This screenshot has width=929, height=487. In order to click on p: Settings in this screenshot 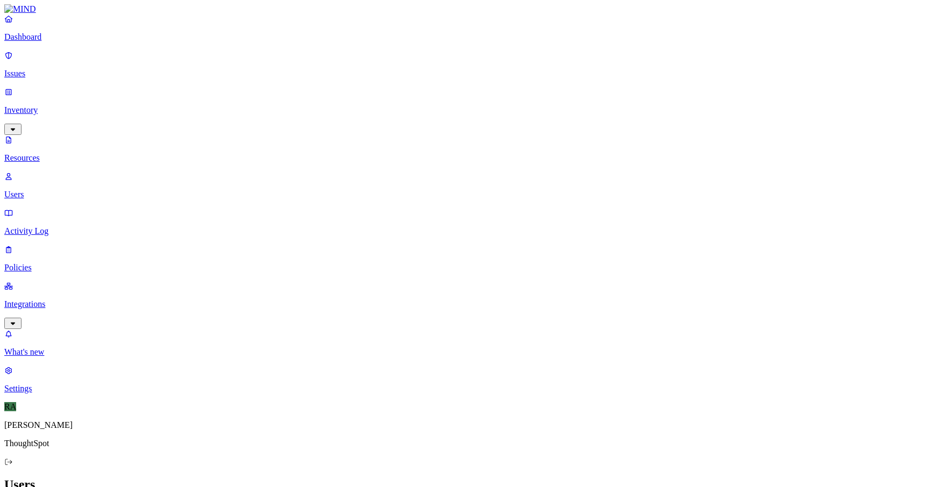, I will do `click(465, 389)`.